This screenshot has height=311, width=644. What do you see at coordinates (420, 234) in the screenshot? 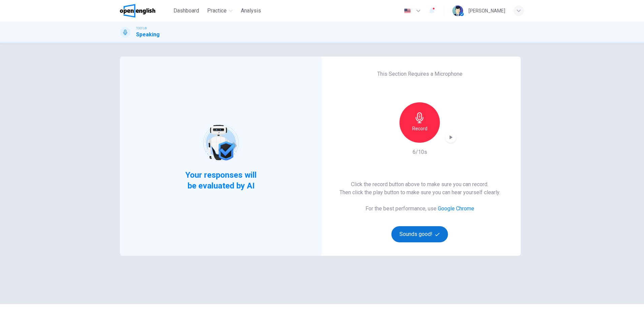
I see `button: Sounds good!` at bounding box center [420, 234].